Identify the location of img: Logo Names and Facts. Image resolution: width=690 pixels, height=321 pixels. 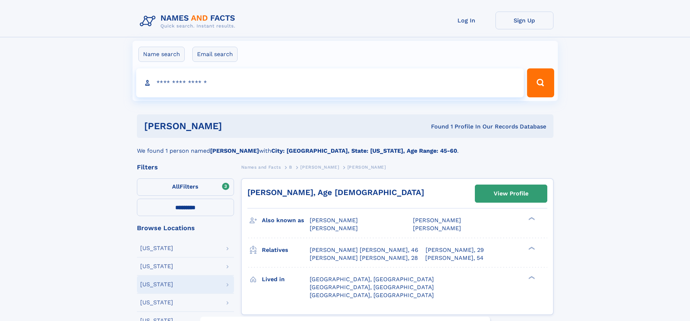
(189, 21).